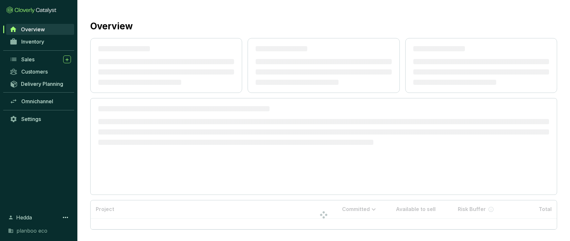  What do you see at coordinates (40, 101) in the screenshot?
I see `a: Omnichannel` at bounding box center [40, 101].